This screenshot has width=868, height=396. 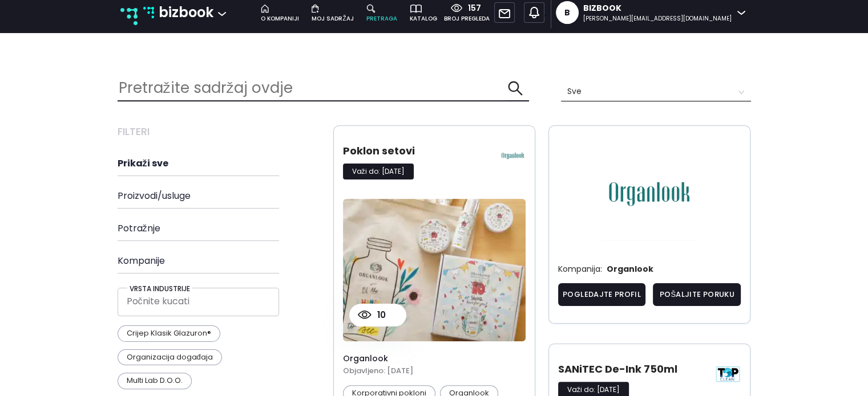 What do you see at coordinates (580, 269) in the screenshot?
I see `p: Kompanija:` at bounding box center [580, 269].